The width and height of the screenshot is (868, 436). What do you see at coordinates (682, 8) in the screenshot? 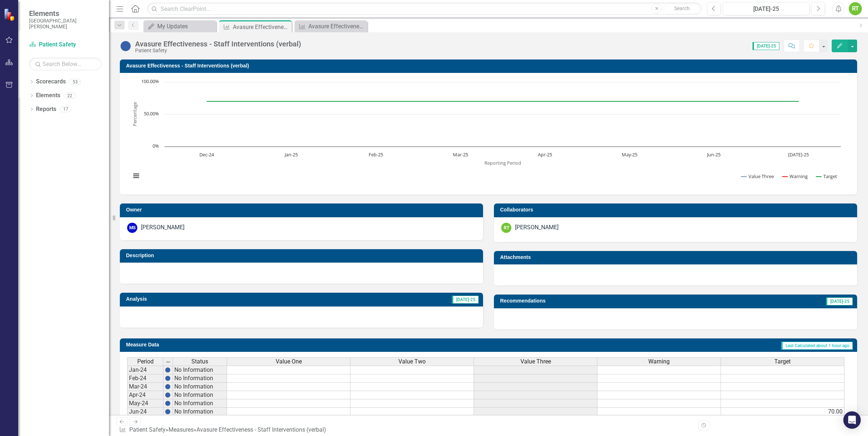
I see `span: Search` at bounding box center [682, 8].